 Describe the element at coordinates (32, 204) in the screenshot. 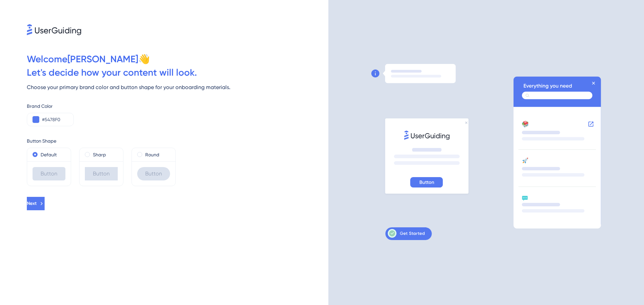

I see `span: Next` at that location.